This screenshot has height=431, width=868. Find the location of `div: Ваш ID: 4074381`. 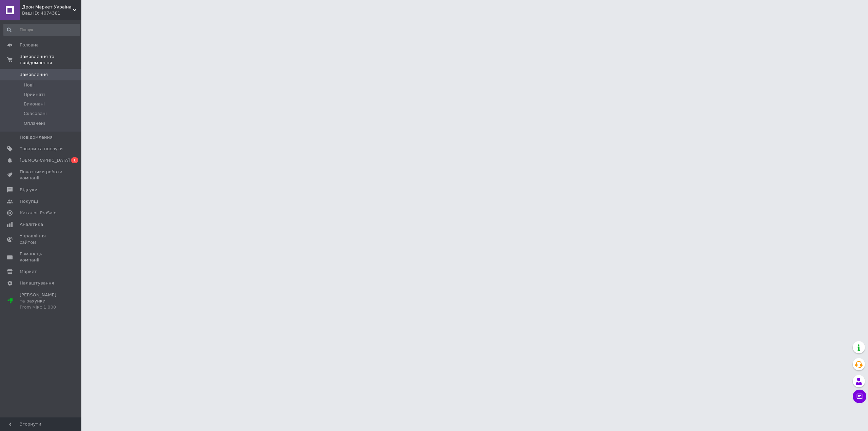

div: Ваш ID: 4074381 is located at coordinates (52, 13).